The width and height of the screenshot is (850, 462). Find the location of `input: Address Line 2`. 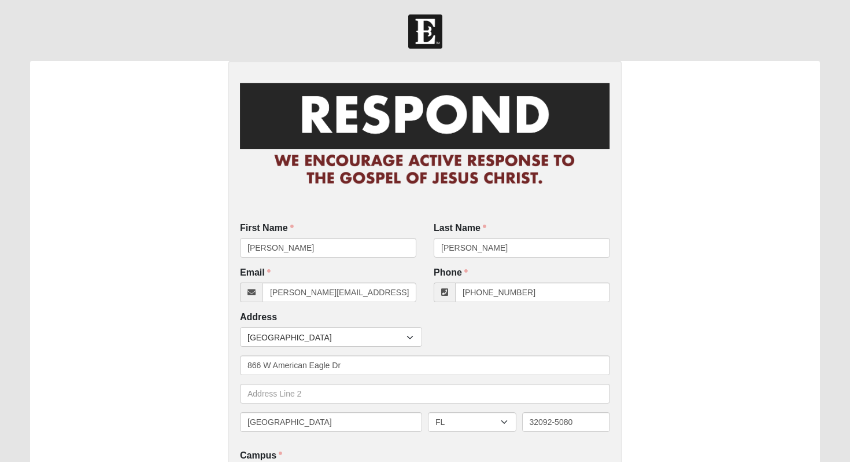

input: Address Line 2 is located at coordinates (425, 393).